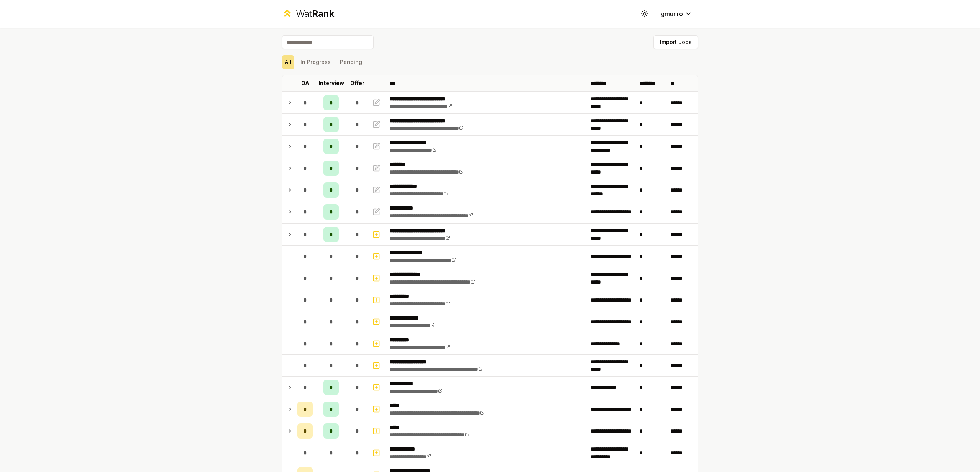  Describe the element at coordinates (351, 62) in the screenshot. I see `button: Pending` at that location.